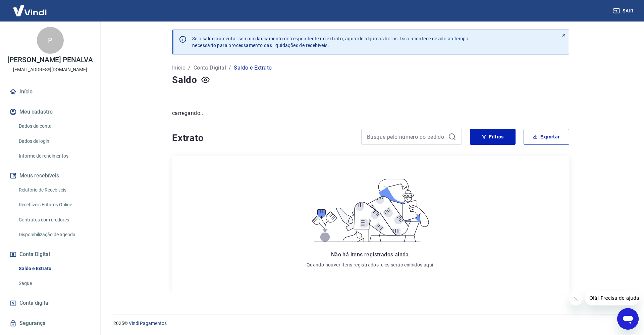  I want to click on a: Conta digital, so click(50, 303).